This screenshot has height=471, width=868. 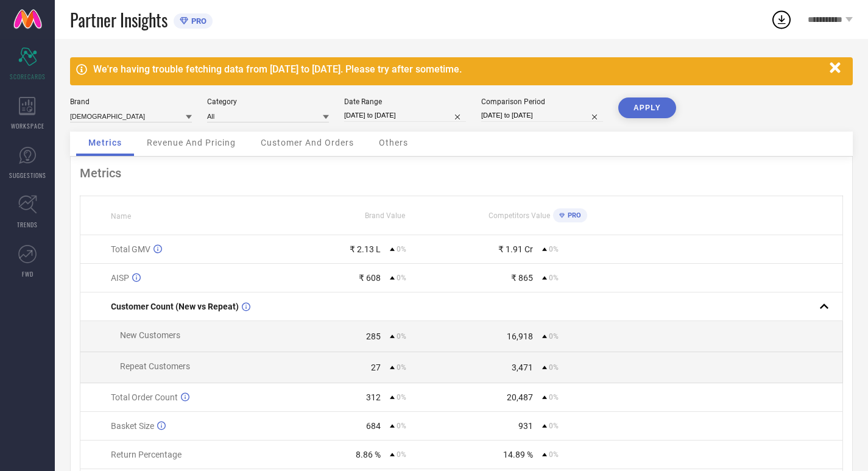 What do you see at coordinates (526, 426) in the screenshot?
I see `div: 931` at bounding box center [526, 426].